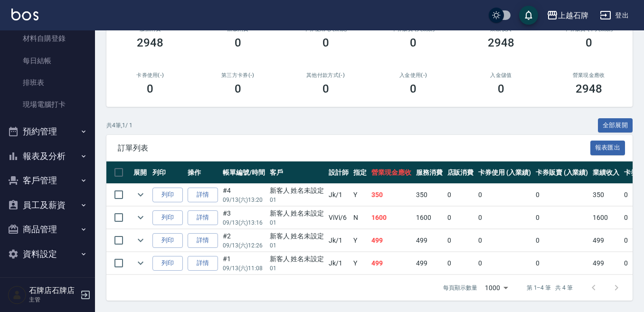  I want to click on p: 共 4 筆, 1 / 1, so click(119, 125).